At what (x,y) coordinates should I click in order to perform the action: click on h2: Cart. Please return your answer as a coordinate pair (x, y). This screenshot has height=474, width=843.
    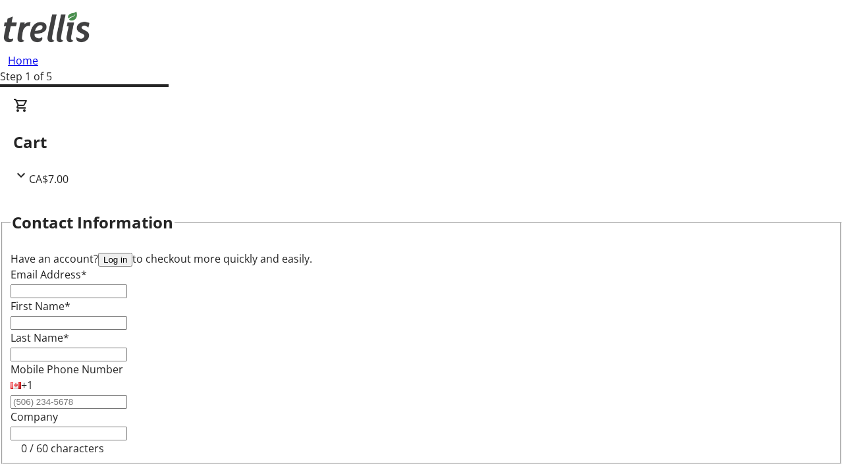
    Looking at the image, I should click on (422, 142).